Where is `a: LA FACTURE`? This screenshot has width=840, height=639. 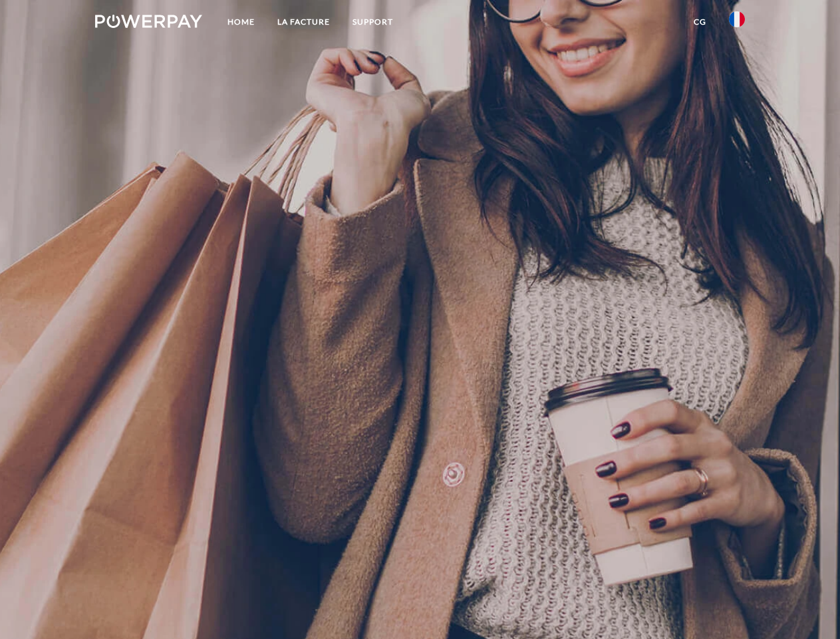
a: LA FACTURE is located at coordinates (303, 22).